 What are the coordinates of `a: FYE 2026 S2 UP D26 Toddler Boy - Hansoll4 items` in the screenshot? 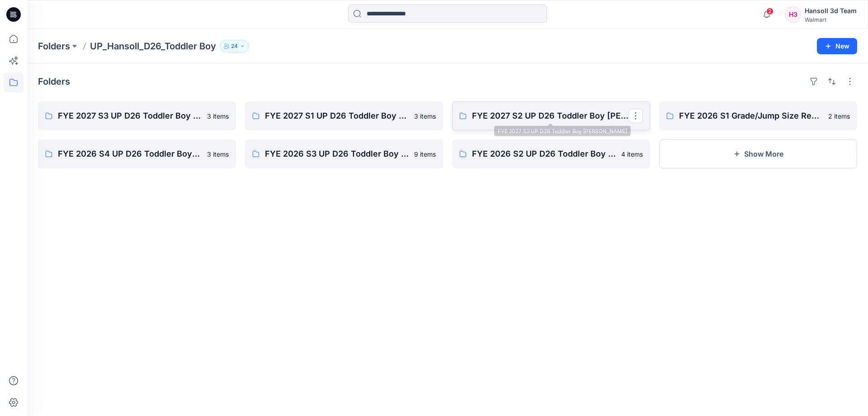 It's located at (551, 154).